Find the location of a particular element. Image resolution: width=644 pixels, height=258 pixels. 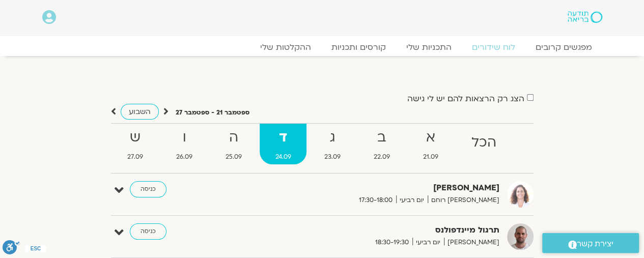

a: קורסים ותכניות is located at coordinates (359, 47).